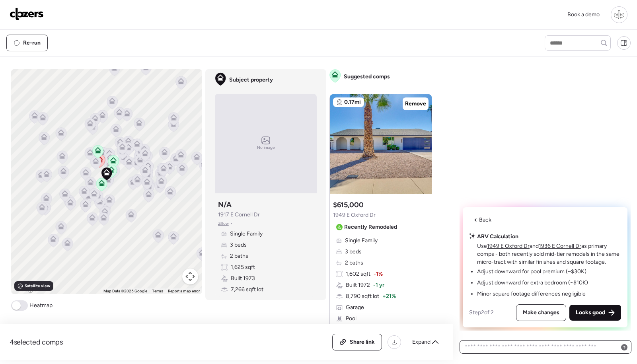 This screenshot has width=637, height=364. What do you see at coordinates (422, 342) in the screenshot?
I see `span: Expand` at bounding box center [422, 342].